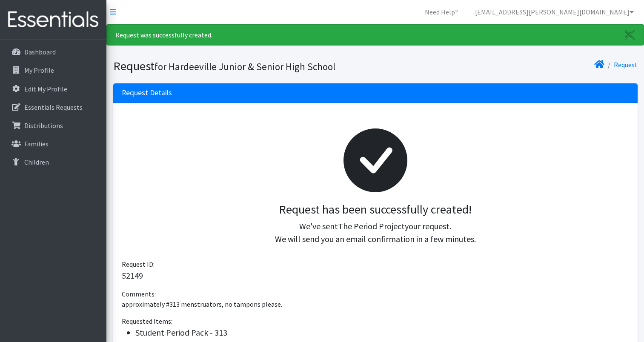 The height and width of the screenshot is (342, 644). Describe the element at coordinates (630, 35) in the screenshot. I see `a: Close` at that location.